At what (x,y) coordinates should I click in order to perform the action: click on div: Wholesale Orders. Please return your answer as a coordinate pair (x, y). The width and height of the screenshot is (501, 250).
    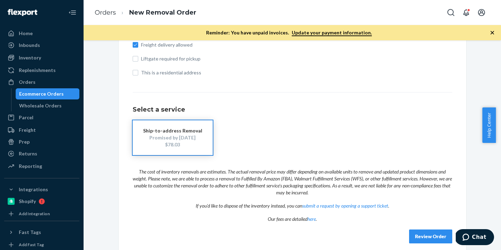
    Looking at the image, I should click on (40, 106).